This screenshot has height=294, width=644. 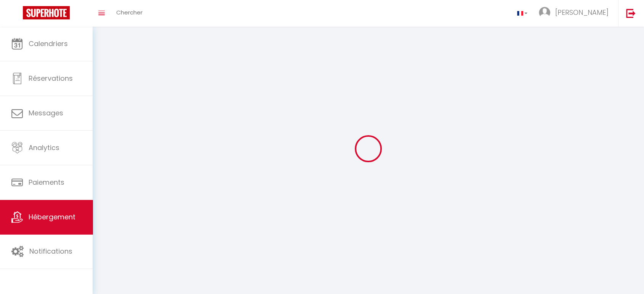 What do you see at coordinates (51, 78) in the screenshot?
I see `span: Réservations` at bounding box center [51, 78].